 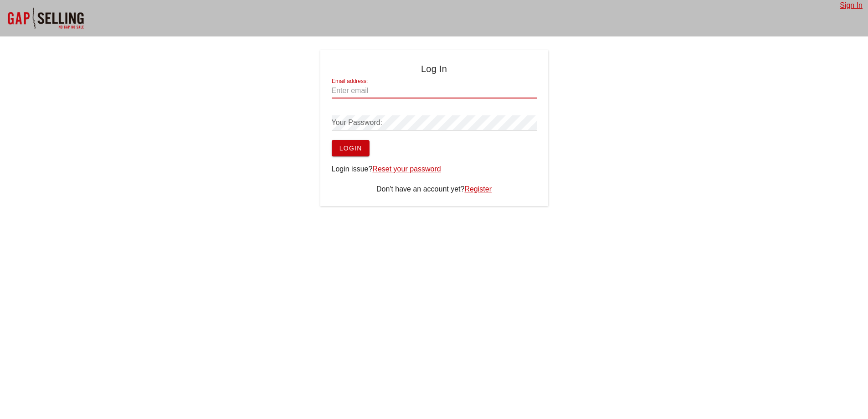 I want to click on a: Sign In, so click(x=851, y=5).